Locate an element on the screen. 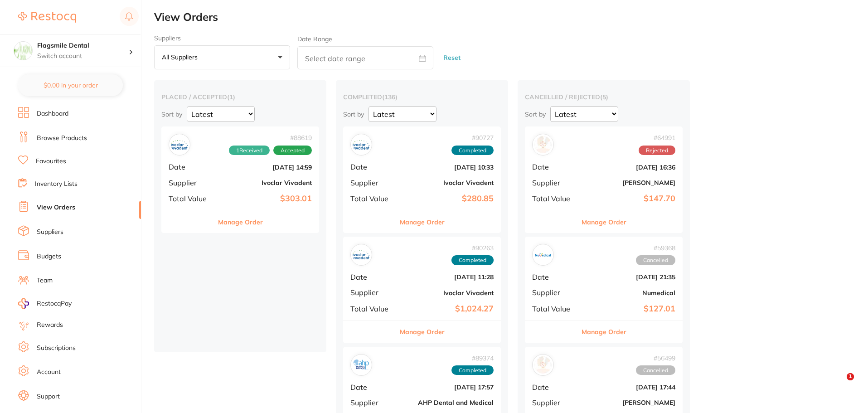 This screenshot has height=413, width=868. p: All suppliers is located at coordinates (181, 57).